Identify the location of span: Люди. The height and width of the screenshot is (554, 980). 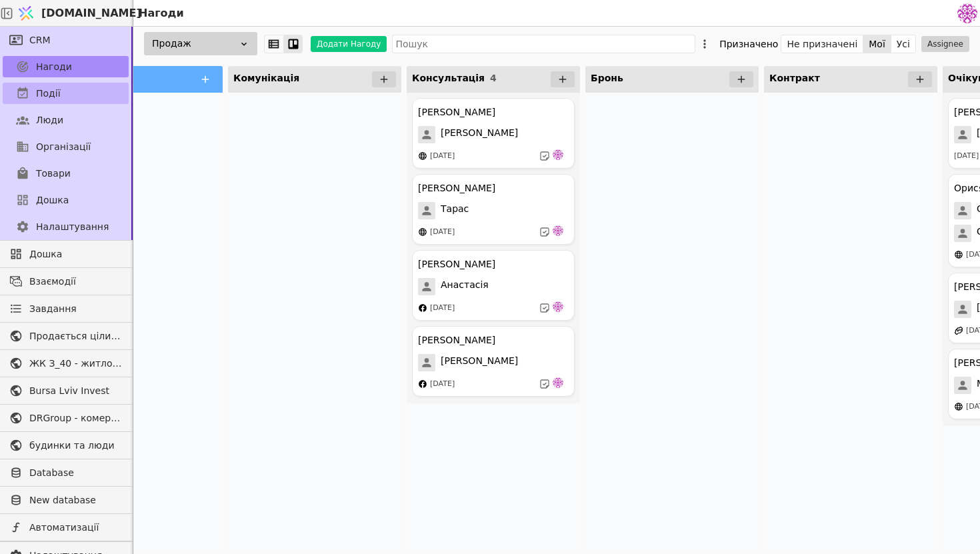
(50, 120).